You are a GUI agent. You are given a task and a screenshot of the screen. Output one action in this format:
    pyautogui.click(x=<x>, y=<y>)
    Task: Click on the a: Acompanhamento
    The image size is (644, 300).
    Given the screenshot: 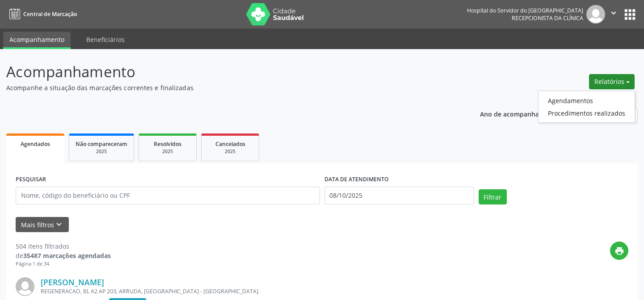 What is the action you would take?
    pyautogui.click(x=37, y=40)
    